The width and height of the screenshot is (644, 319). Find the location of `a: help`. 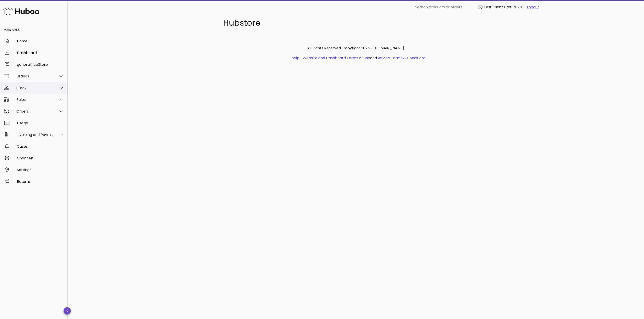

a: help is located at coordinates (295, 58).